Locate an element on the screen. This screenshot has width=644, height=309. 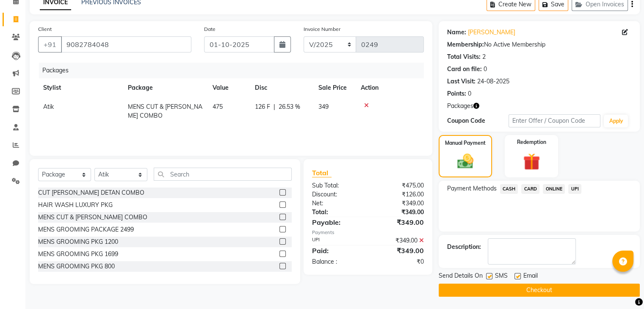
div: Net: is located at coordinates (337, 203).